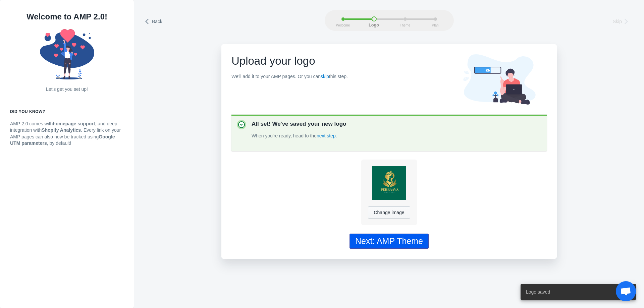  I want to click on a: Back, so click(154, 21).